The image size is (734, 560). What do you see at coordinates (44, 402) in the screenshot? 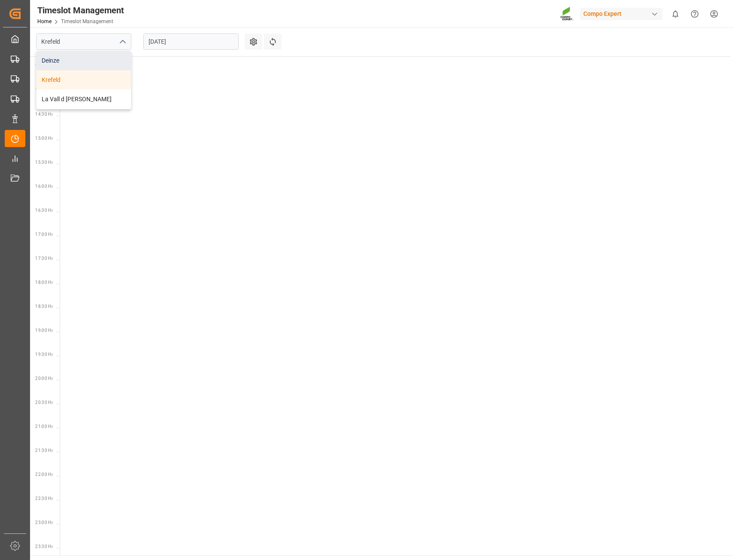
I see `span: 20:30 Hr` at bounding box center [44, 402].